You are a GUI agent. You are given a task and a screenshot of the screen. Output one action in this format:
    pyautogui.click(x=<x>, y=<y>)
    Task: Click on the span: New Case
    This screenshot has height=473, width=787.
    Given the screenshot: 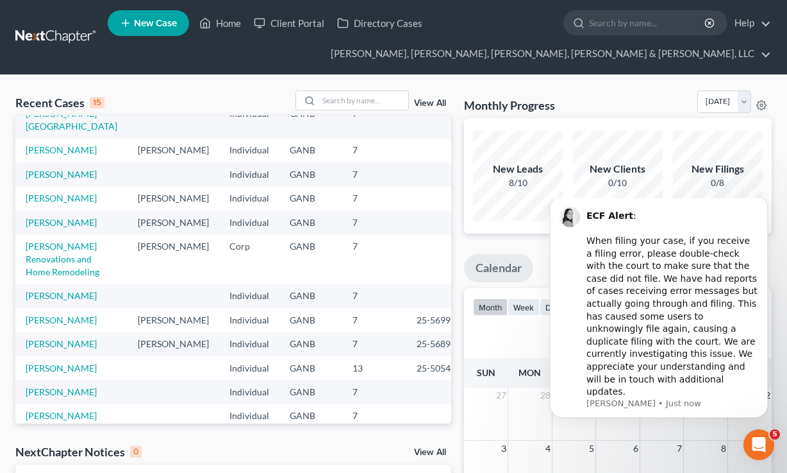 What is the action you would take?
    pyautogui.click(x=155, y=23)
    